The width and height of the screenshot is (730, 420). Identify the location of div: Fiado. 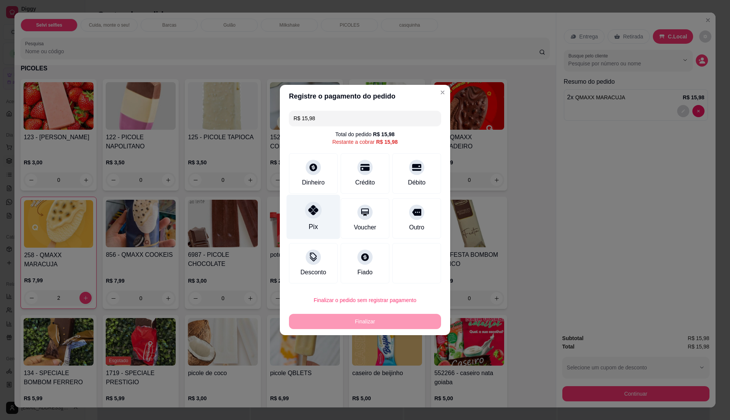
(365, 272).